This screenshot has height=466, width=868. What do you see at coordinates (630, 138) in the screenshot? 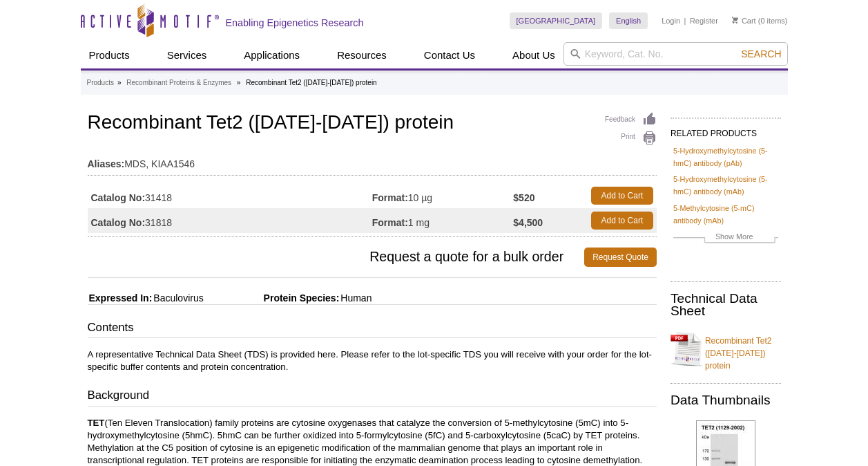
I see `a: Print` at bounding box center [630, 138].